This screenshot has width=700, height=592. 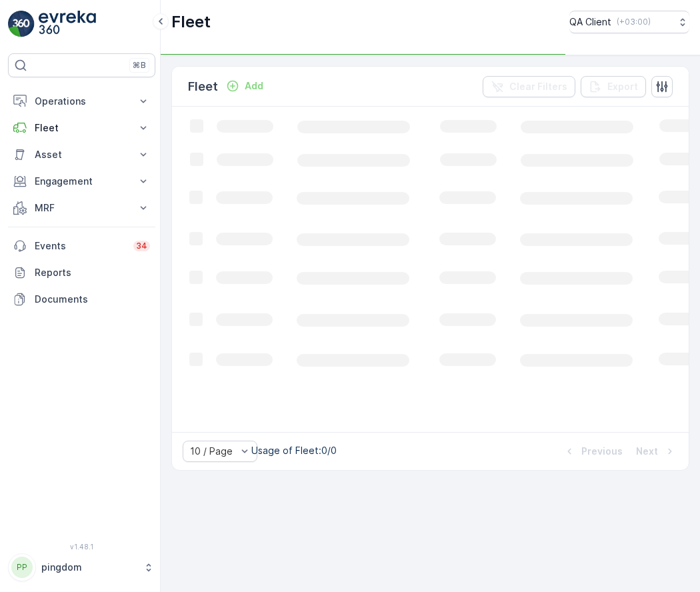 What do you see at coordinates (81, 272) in the screenshot?
I see `a: Reports` at bounding box center [81, 272].